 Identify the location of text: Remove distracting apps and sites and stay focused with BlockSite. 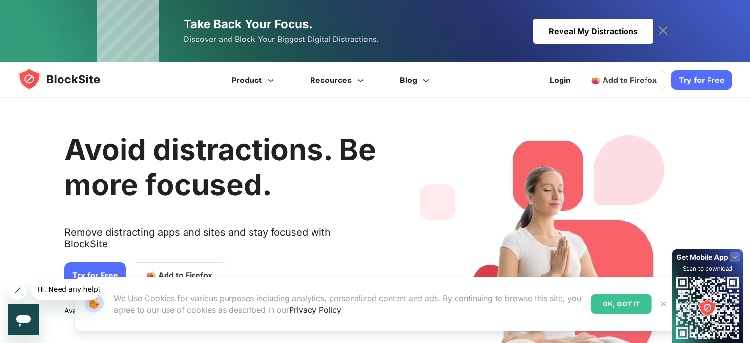
(220, 242).